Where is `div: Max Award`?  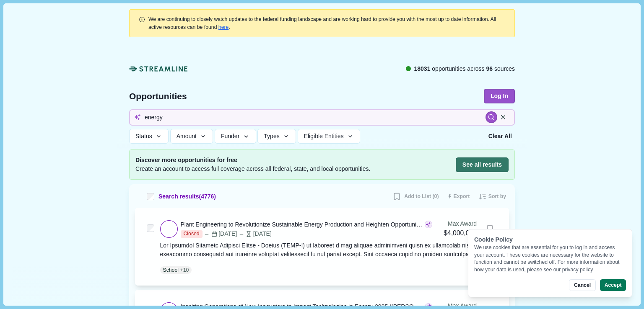
div: Max Award is located at coordinates (459, 224).